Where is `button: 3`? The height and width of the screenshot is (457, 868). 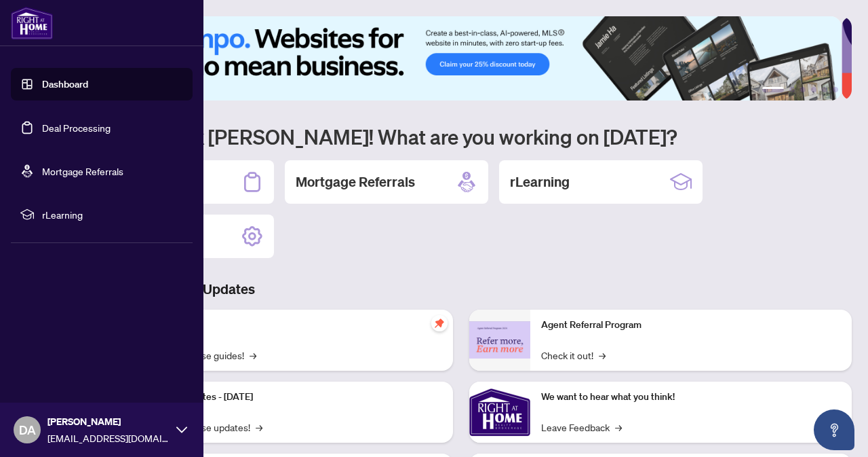 button: 3 is located at coordinates (803, 89).